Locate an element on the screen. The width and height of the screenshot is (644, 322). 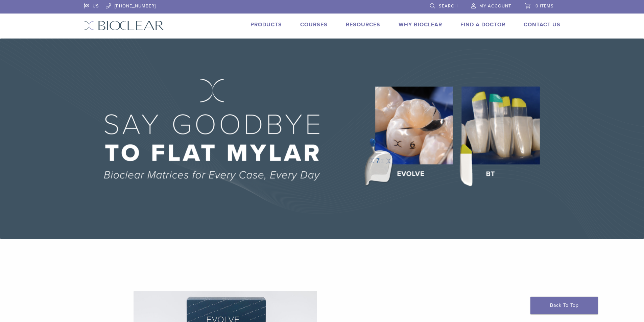
a: Find A Doctor is located at coordinates (483, 25).